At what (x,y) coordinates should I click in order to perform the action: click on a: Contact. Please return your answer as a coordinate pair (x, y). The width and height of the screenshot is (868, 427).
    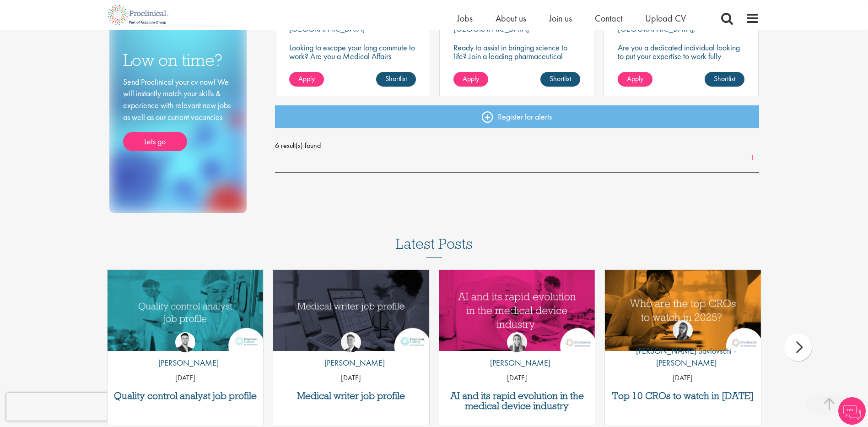
    Looking at the image, I should click on (609, 18).